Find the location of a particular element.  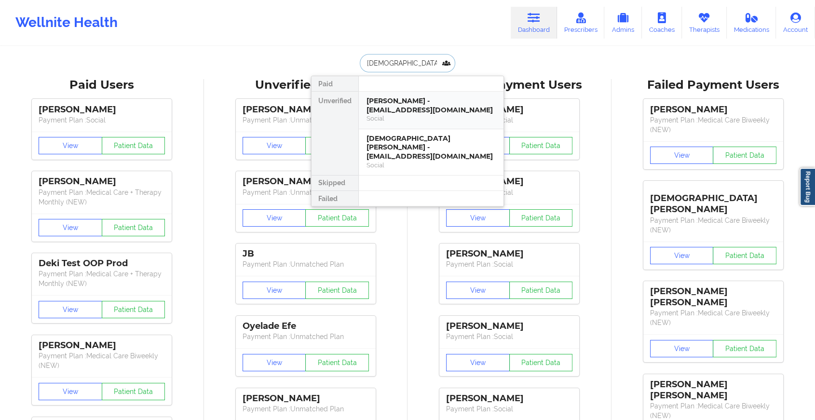

div: Unverified Users is located at coordinates (306, 85).